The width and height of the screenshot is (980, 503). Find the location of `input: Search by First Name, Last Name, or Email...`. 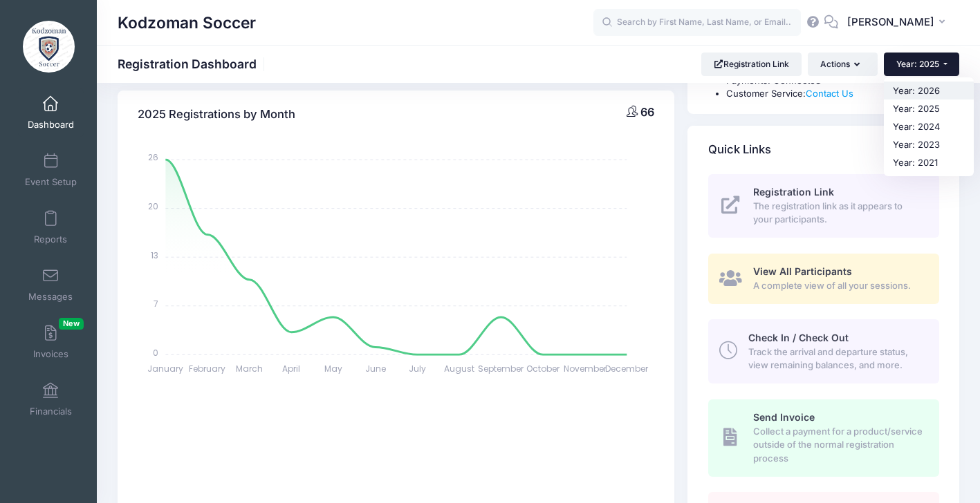

input: Search by First Name, Last Name, or Email... is located at coordinates (697, 23).